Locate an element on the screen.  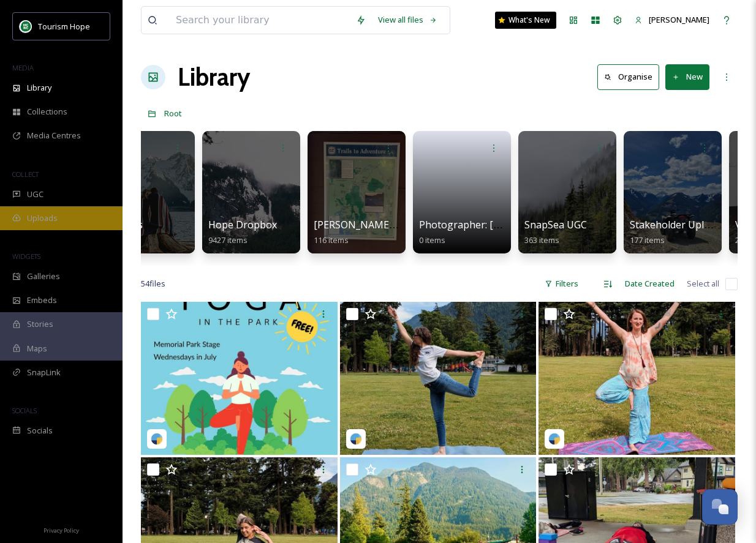
div: Date Created is located at coordinates (649, 284).